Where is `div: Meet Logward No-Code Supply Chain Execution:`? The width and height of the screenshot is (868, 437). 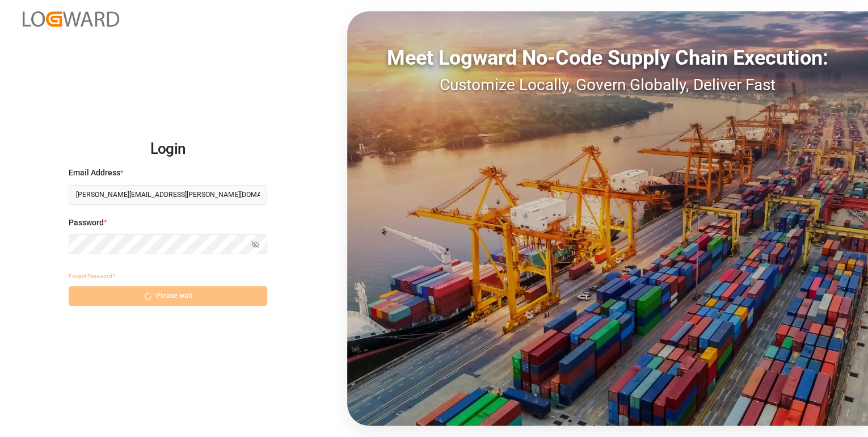 div: Meet Logward No-Code Supply Chain Execution: is located at coordinates (608, 58).